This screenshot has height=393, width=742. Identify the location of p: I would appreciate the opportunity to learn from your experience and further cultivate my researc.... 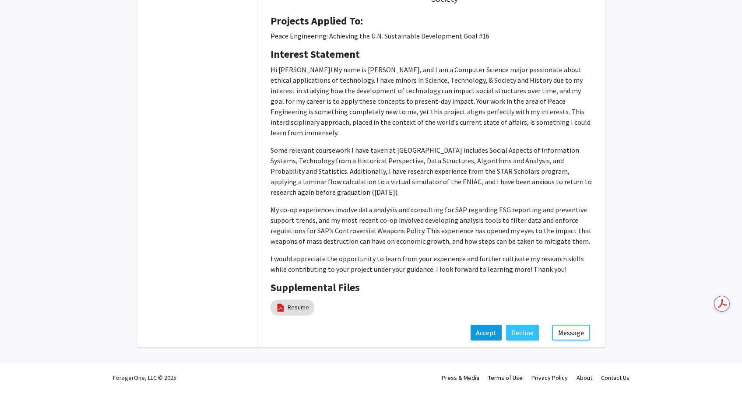
(431, 264).